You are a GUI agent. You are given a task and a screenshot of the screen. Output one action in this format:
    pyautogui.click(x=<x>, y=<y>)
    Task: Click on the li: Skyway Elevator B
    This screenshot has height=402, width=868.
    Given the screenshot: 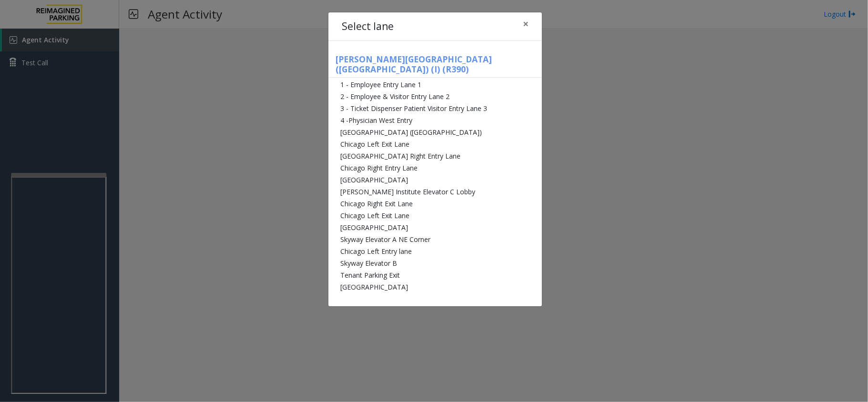 What is the action you would take?
    pyautogui.click(x=435, y=263)
    